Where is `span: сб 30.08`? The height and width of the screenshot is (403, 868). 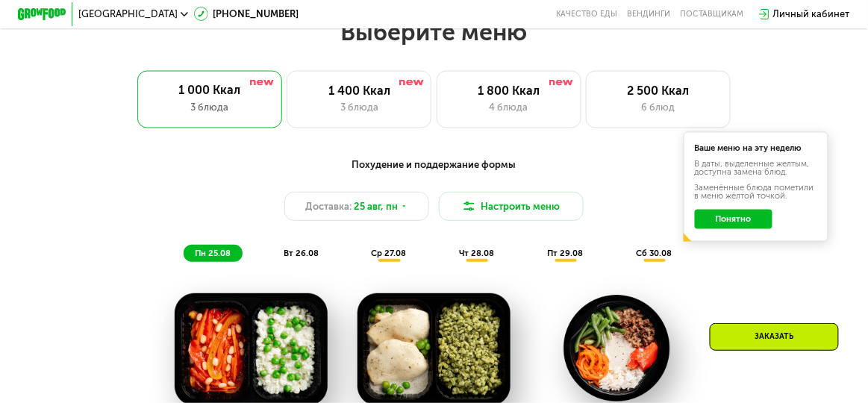 span: сб 30.08 is located at coordinates (654, 253).